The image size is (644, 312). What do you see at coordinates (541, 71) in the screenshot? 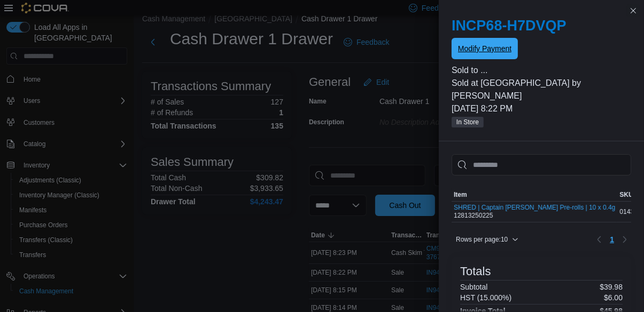
I see `p: Sold to ...` at bounding box center [541, 71].